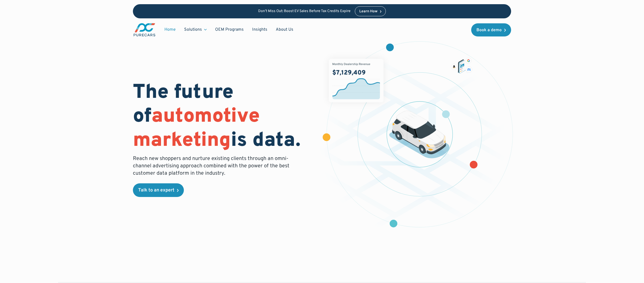  Describe the element at coordinates (144, 30) in the screenshot. I see `img: purecars logo` at that location.